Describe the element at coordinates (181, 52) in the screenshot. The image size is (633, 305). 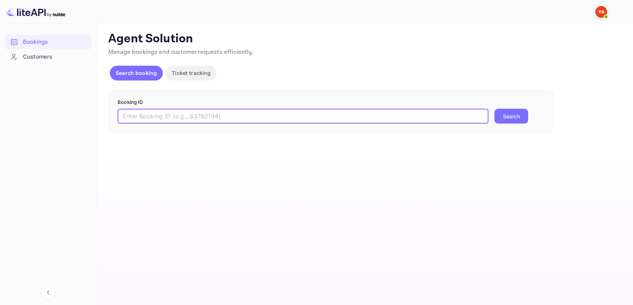
I see `span: Manage bookings and customer requests efficiently.` at that location.